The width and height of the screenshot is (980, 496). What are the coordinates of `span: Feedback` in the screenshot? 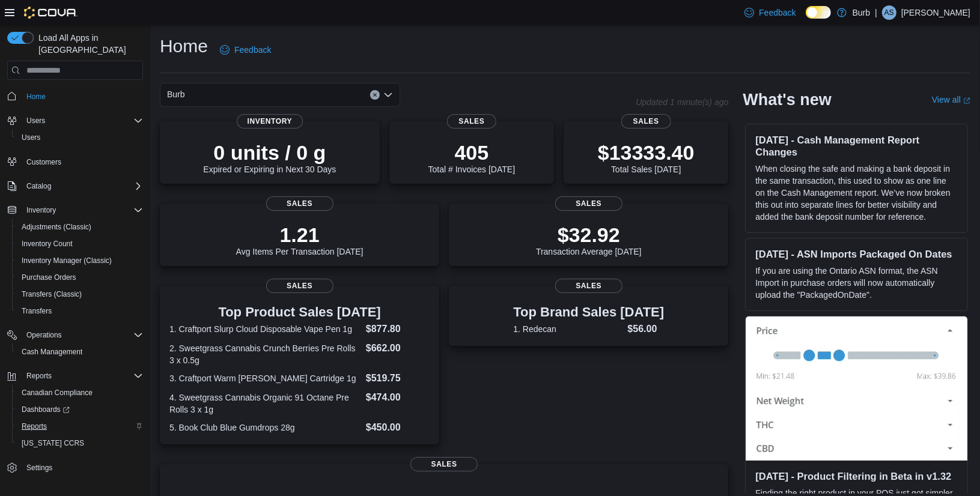 It's located at (777, 12).